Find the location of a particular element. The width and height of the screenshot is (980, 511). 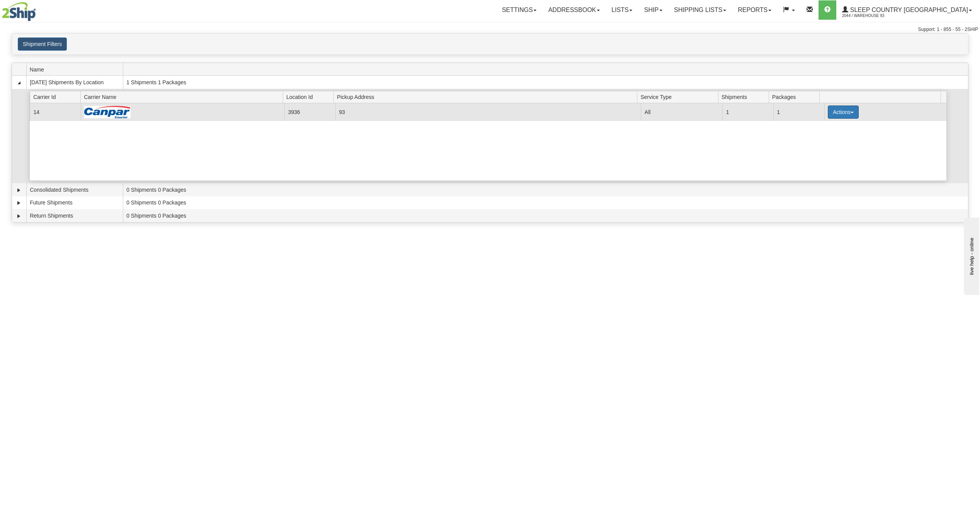

a: Reports is located at coordinates (754, 10).